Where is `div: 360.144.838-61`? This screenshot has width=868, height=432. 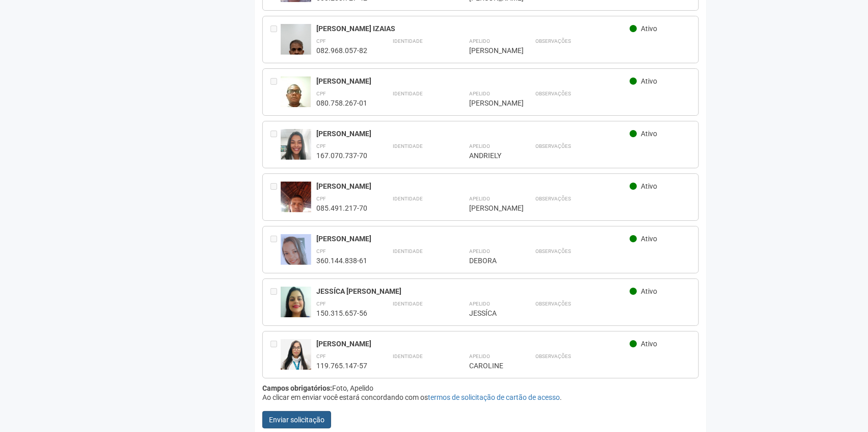 div: 360.144.838-61 is located at coordinates (342, 260).